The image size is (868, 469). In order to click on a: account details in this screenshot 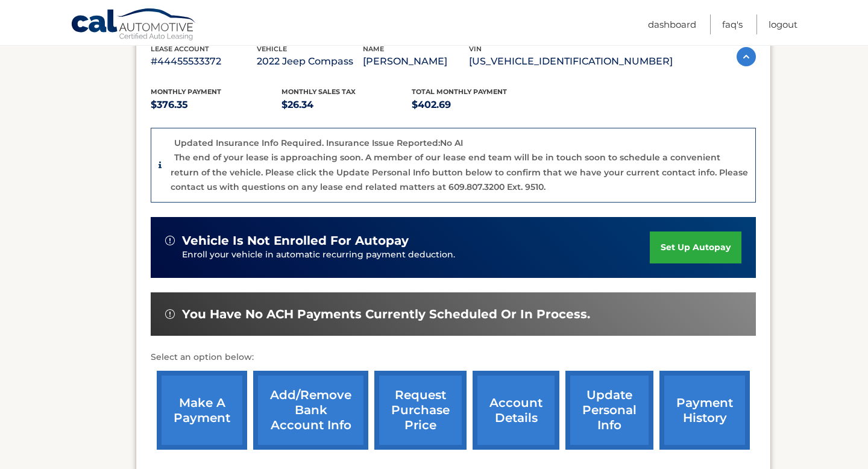, I will do `click(516, 410)`.